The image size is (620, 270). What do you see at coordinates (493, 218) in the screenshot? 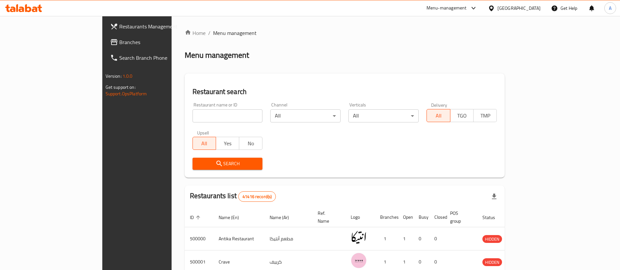
I see `span: Status` at bounding box center [493, 218].